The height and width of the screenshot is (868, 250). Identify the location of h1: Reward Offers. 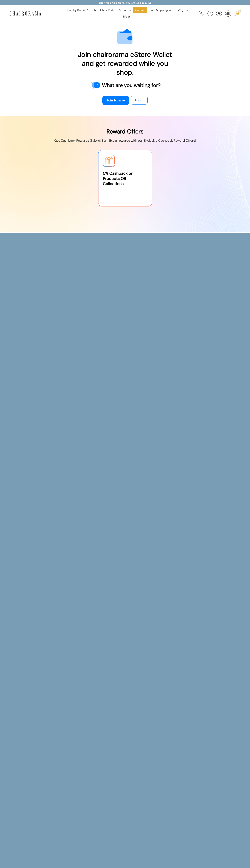
(125, 131).